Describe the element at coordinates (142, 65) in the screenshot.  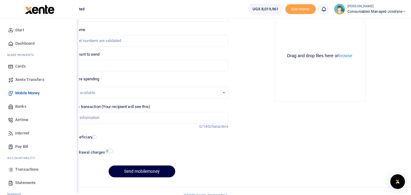
I see `input: UGX` at that location.